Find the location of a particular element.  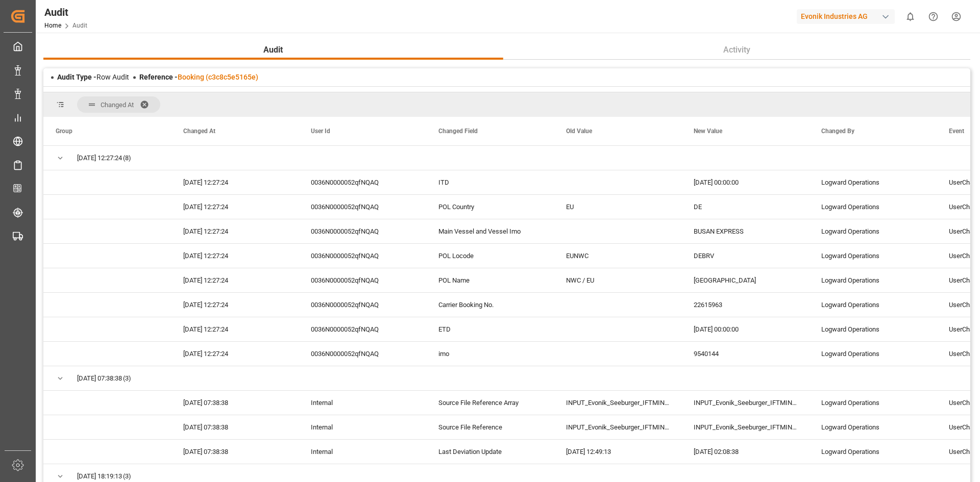

div: Carrier Booking No. is located at coordinates (490, 305).